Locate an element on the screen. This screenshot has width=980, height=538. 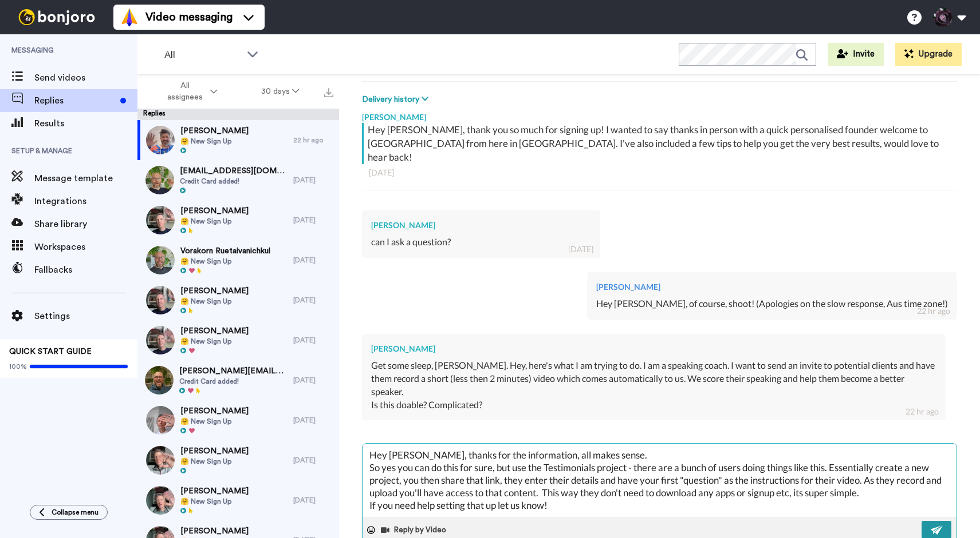
img: 5ca9e2c7-4c05-4a82-9f85-54e3d187bfe2-thumb.jpg is located at coordinates (160, 300).